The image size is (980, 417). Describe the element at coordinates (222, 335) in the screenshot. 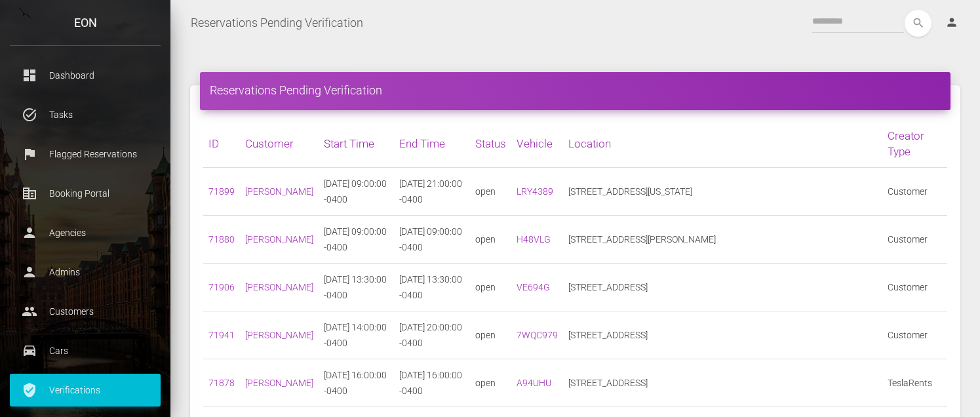

I see `a: 71941` at that location.